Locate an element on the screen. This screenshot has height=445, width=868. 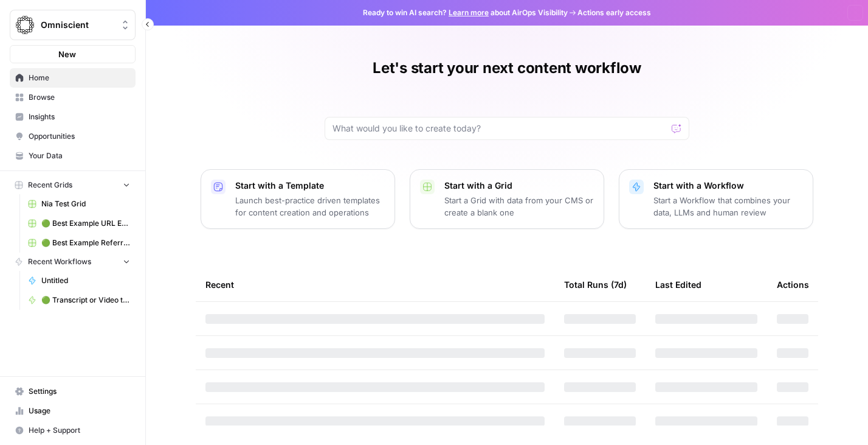
span: 🟢 Best Example URL Extractor Grid (3) is located at coordinates (86, 224).